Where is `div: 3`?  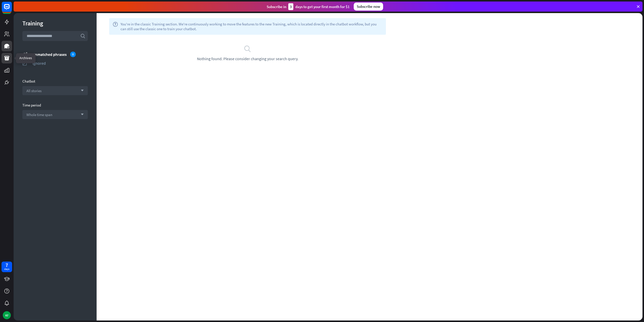
div: 3 is located at coordinates (291, 7).